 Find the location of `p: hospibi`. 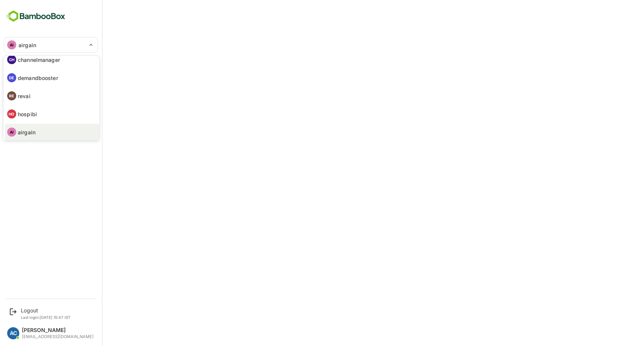

p: hospibi is located at coordinates (27, 114).